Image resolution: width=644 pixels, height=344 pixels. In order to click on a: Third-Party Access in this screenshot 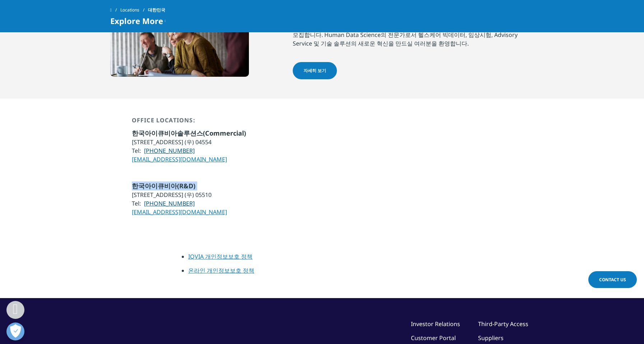, I will do `click(503, 324)`.